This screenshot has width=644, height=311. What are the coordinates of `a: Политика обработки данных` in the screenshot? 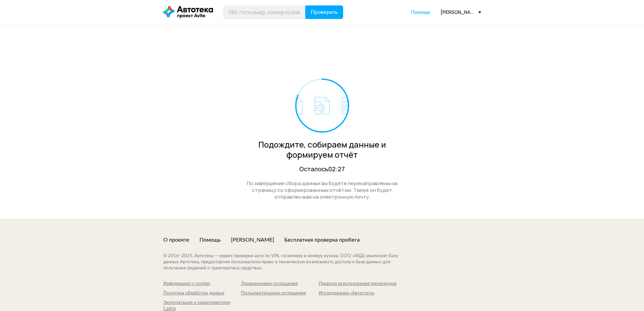 It's located at (202, 293).